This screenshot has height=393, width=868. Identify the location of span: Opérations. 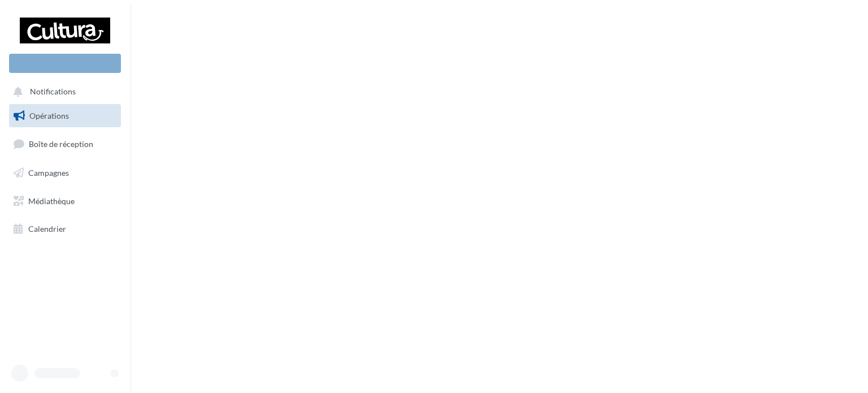
(49, 116).